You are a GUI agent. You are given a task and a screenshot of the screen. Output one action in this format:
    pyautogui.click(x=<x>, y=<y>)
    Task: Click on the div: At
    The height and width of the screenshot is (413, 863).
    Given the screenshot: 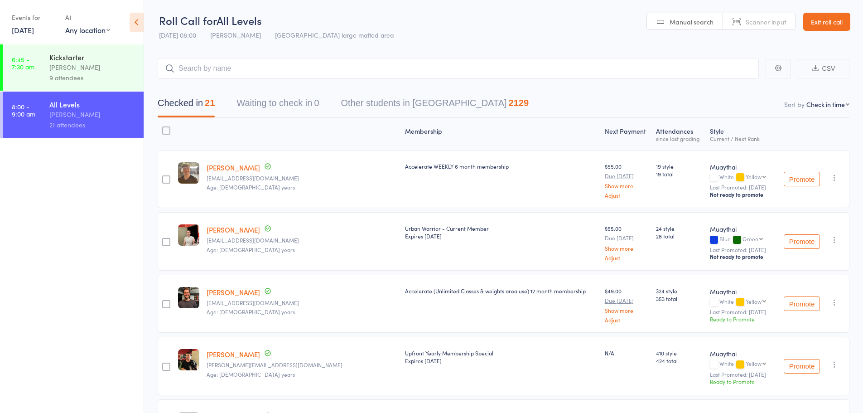 What is the action you would take?
    pyautogui.click(x=87, y=17)
    